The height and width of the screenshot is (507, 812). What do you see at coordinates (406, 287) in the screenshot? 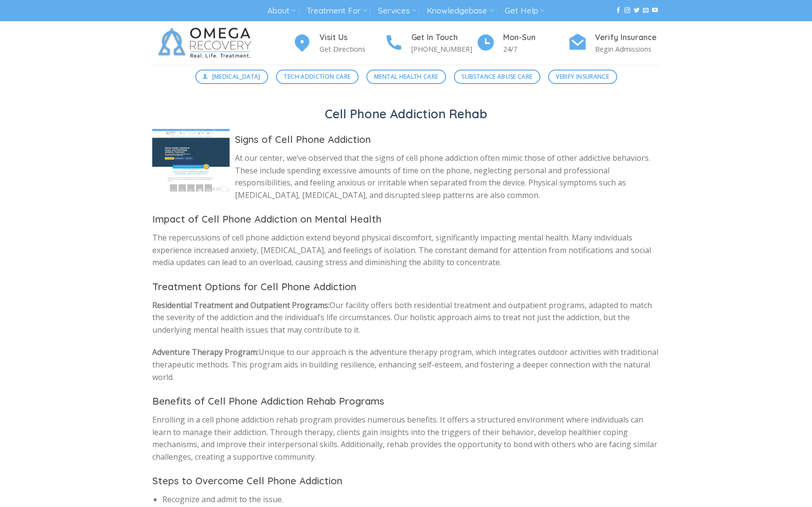
I see `h3: Treatment Options for Cell Phone Addiction` at bounding box center [406, 287].